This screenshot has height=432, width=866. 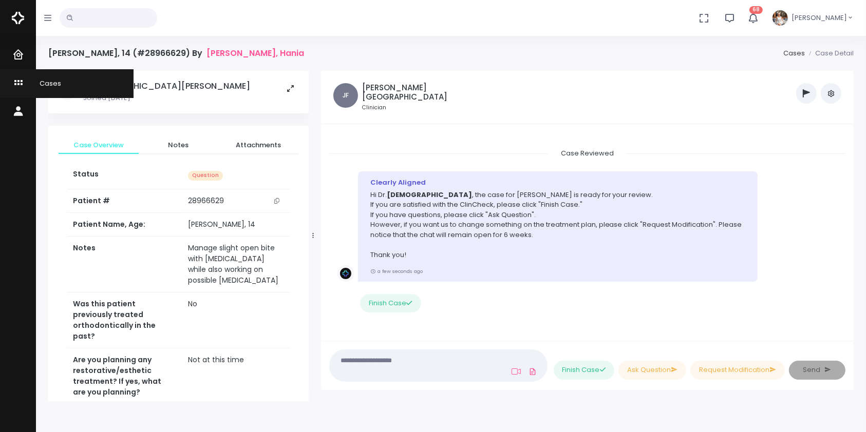 I want to click on span: Case Reviewed, so click(x=587, y=153).